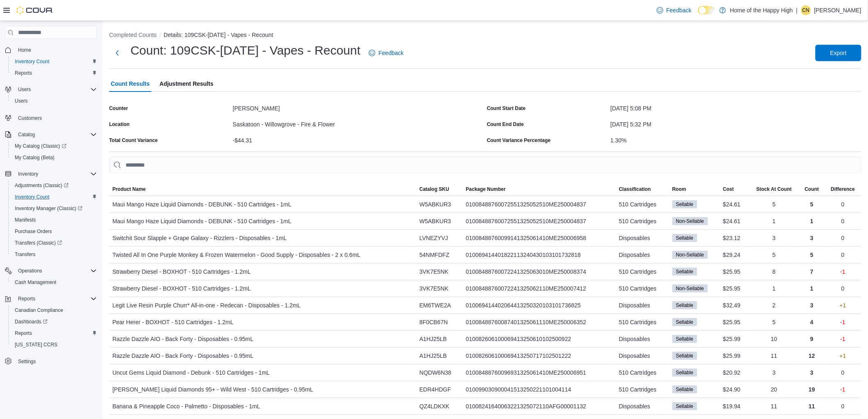 The width and height of the screenshot is (868, 419). What do you see at coordinates (761, 10) in the screenshot?
I see `p: Home of the Happy High` at bounding box center [761, 10].